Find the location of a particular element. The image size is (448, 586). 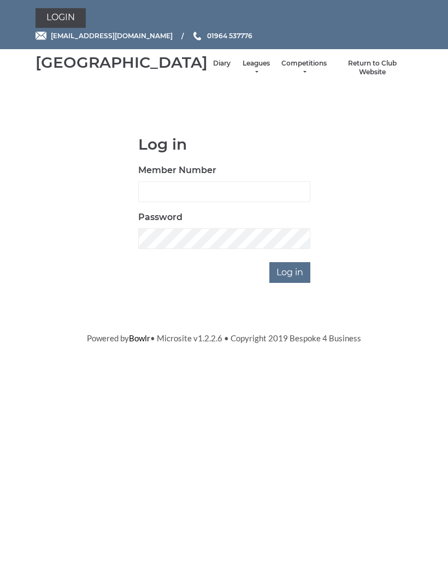

h1: Log in is located at coordinates (224, 144).